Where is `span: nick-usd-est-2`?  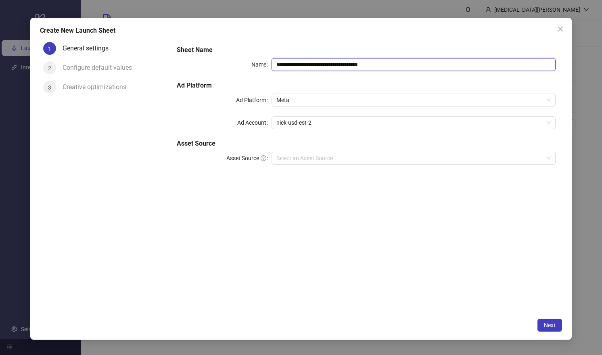 span: nick-usd-est-2 is located at coordinates (414, 123).